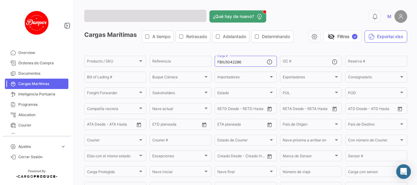  What do you see at coordinates (37, 125) in the screenshot?
I see `a: Courier` at bounding box center [37, 125].